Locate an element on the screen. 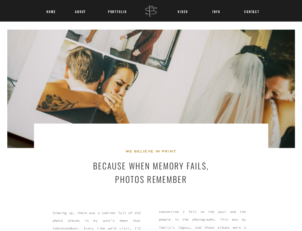  a: Home is located at coordinates (51, 11).